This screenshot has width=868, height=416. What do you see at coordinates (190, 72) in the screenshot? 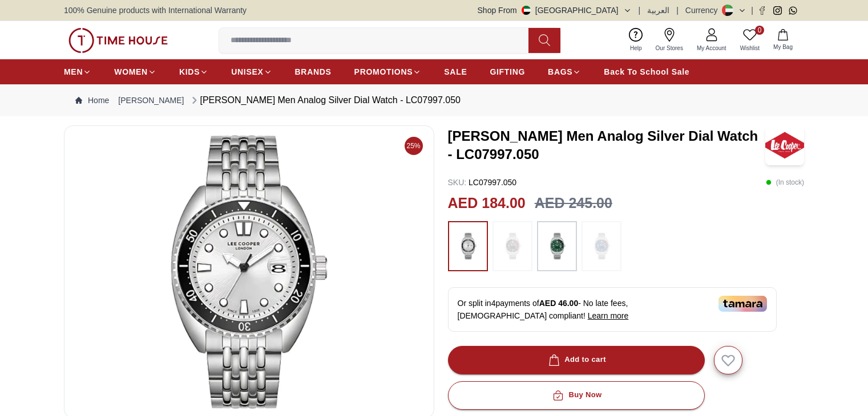
I see `span: KIDS` at bounding box center [190, 72].